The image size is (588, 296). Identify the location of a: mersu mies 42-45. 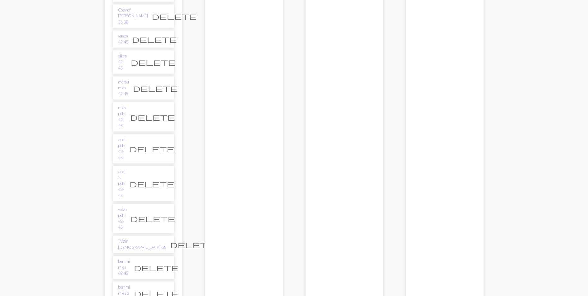
(123, 88).